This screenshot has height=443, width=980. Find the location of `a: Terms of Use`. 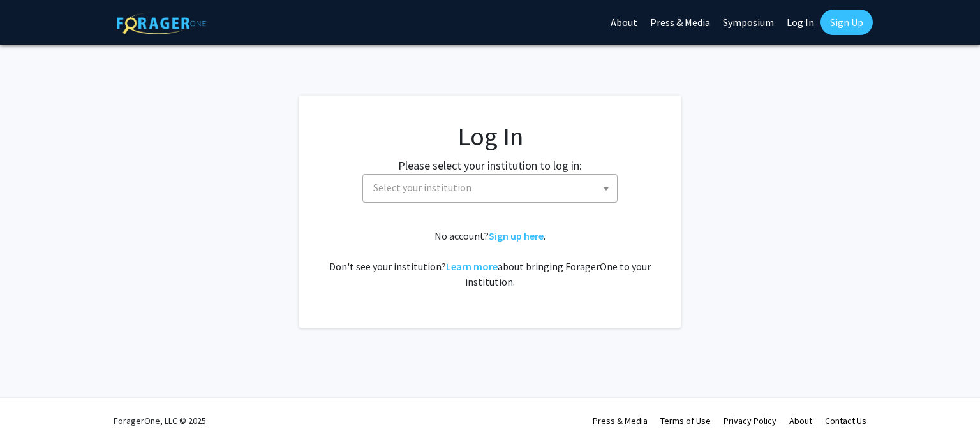

a: Terms of Use is located at coordinates (685, 420).